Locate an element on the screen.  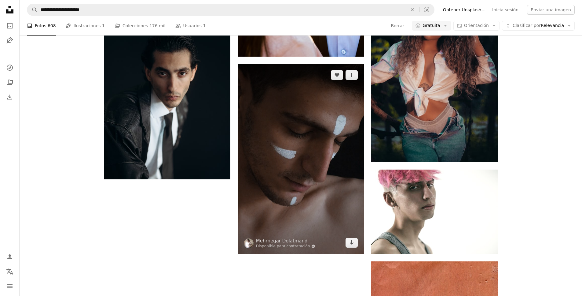
button: Añade a la colección is located at coordinates (352, 75).